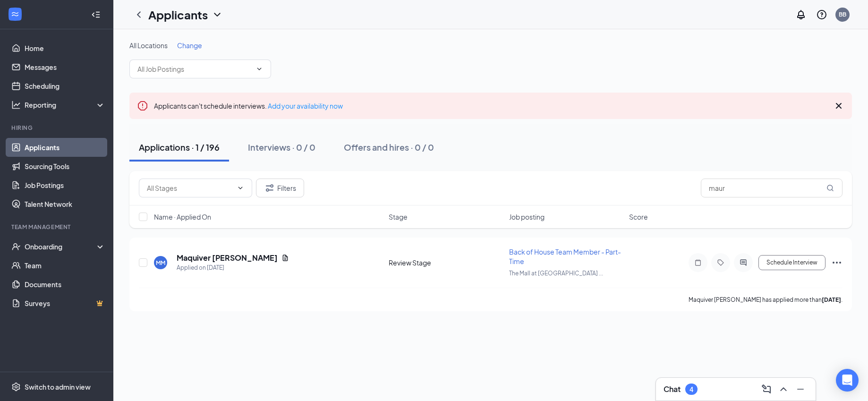 The height and width of the screenshot is (401, 868). I want to click on a: Scheduling, so click(65, 86).